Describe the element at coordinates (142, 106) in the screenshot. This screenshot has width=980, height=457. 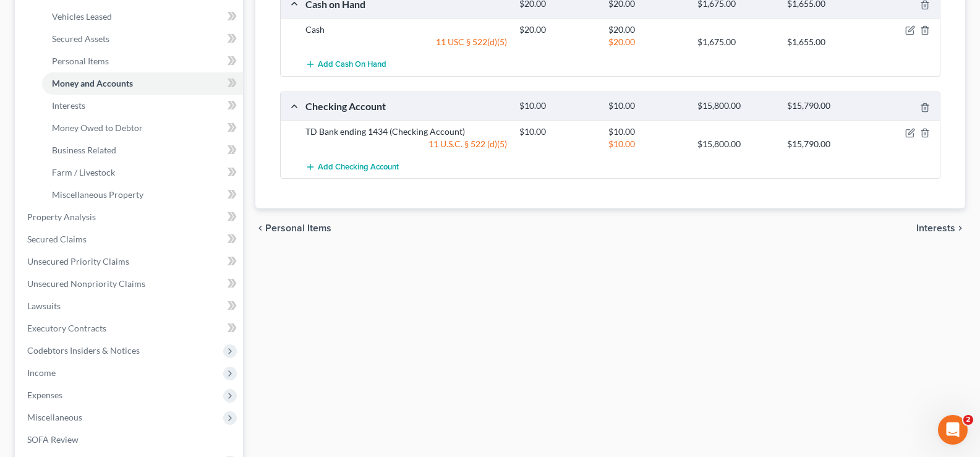
I see `a: Interests` at that location.